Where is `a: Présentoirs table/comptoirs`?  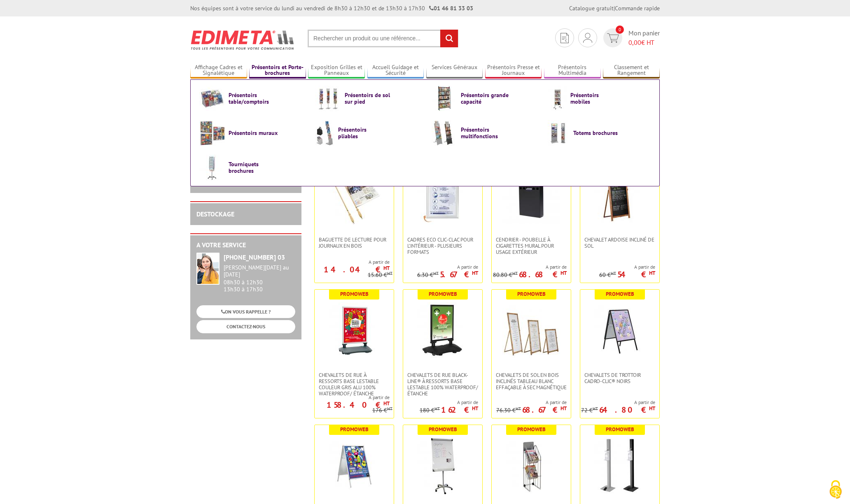 a: Présentoirs table/comptoirs is located at coordinates (251, 98).